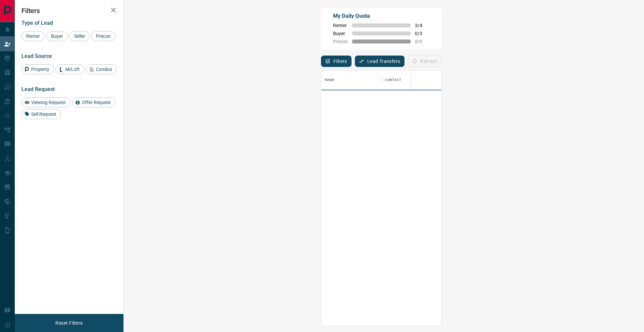  Describe the element at coordinates (96, 103) in the screenshot. I see `span: Offer Request` at that location.